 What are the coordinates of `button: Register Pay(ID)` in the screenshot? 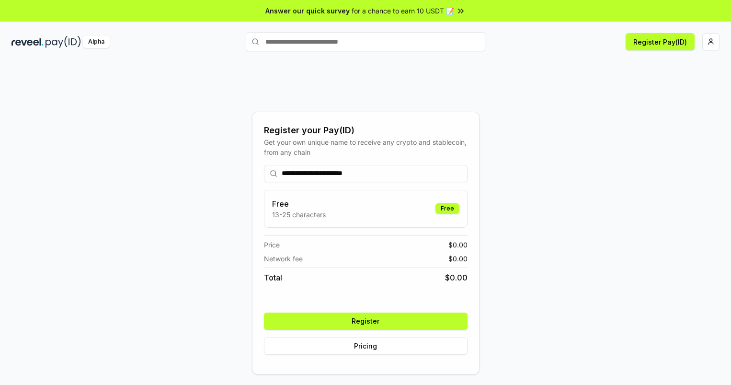 It's located at (660, 42).